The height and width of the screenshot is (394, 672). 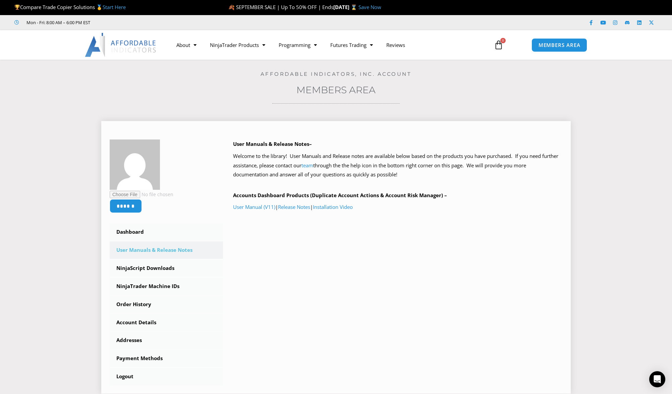 What do you see at coordinates (237, 45) in the screenshot?
I see `a: NinjaTrader Products` at bounding box center [237, 45].